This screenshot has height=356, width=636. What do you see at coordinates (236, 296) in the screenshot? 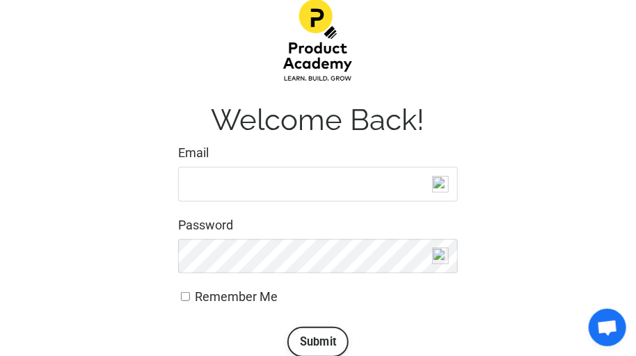
I see `span: Remember Me` at bounding box center [236, 296].